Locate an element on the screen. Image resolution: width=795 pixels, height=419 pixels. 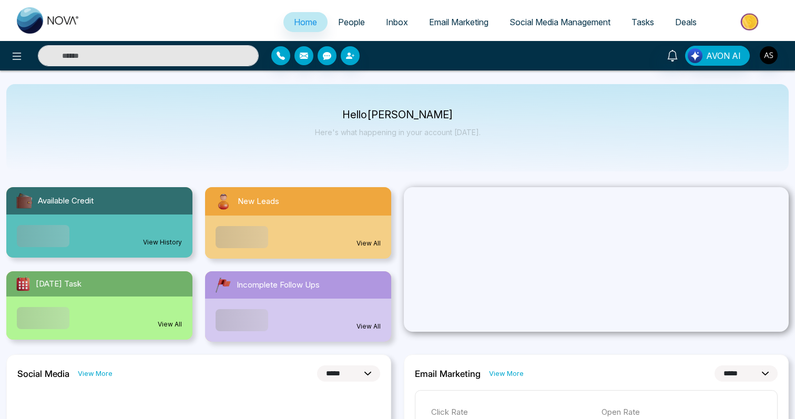
span: Available Credit is located at coordinates (66, 201).